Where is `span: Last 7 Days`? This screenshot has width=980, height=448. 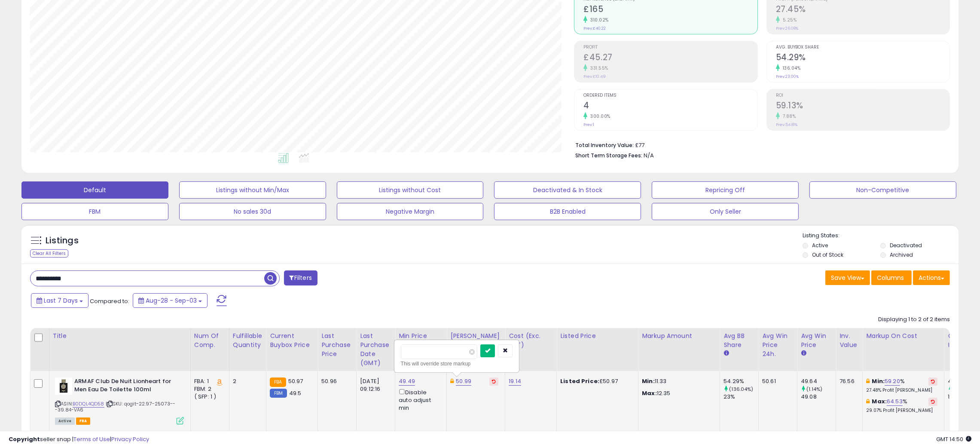 span: Last 7 Days is located at coordinates (61, 300).